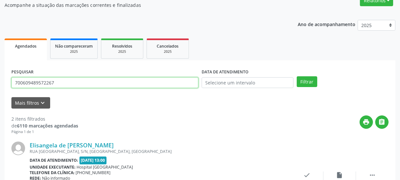 The image size is (400, 180). What do you see at coordinates (45, 125) in the screenshot?
I see `div: de` at bounding box center [45, 125].